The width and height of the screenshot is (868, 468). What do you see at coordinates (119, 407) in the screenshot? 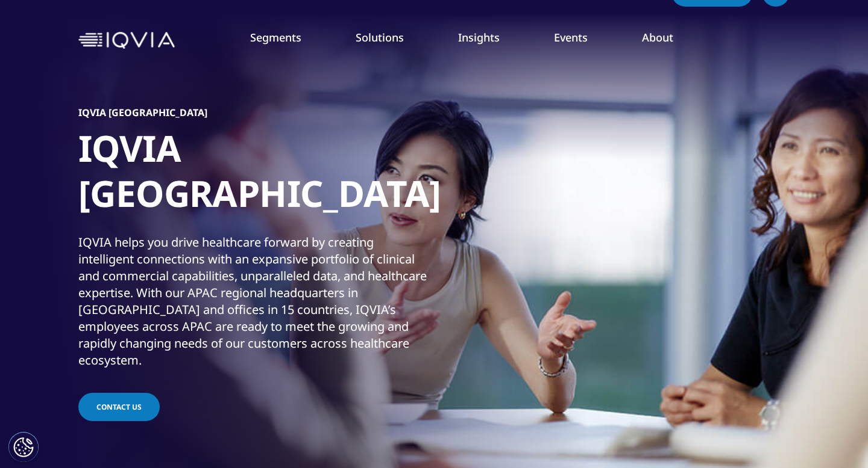
I see `a: Contact us` at bounding box center [119, 407].